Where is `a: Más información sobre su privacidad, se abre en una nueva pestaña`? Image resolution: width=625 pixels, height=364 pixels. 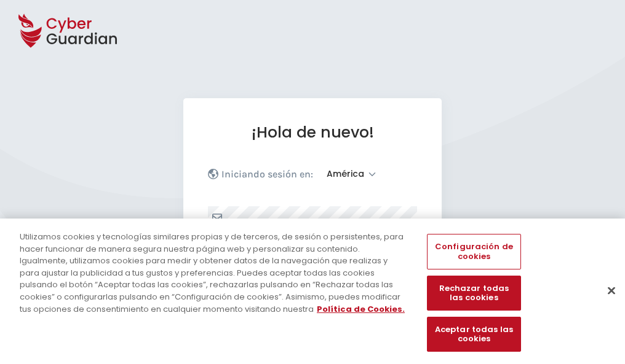 a: Más información sobre su privacidad, se abre en una nueva pestaña is located at coordinates (361, 309).